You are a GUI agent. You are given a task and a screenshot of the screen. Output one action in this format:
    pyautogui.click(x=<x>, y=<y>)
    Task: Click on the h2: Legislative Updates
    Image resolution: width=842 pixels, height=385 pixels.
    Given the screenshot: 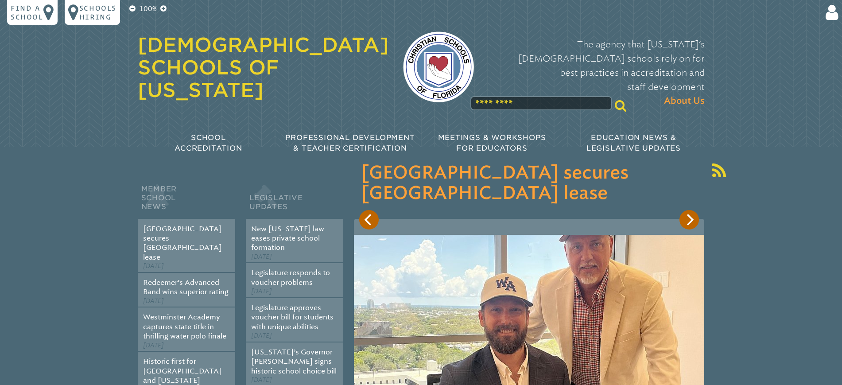 What is the action you would take?
    pyautogui.click(x=295, y=201)
    